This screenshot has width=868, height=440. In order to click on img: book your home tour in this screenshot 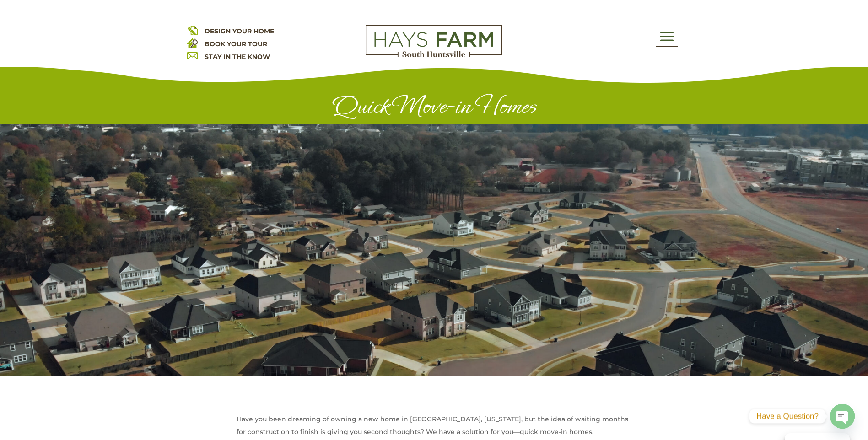, I will do `click(192, 43)`.